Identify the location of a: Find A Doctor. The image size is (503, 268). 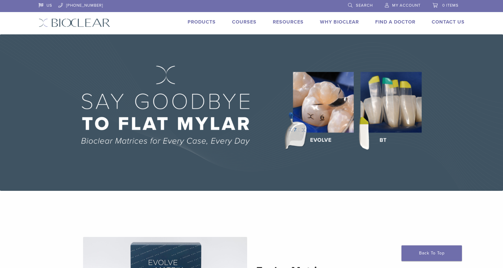
(395, 22).